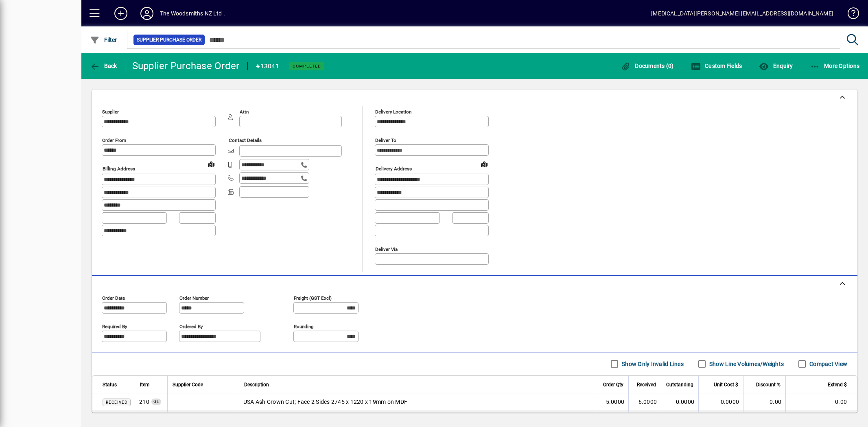 Image resolution: width=868 pixels, height=427 pixels. I want to click on span: Extend $, so click(837, 385).